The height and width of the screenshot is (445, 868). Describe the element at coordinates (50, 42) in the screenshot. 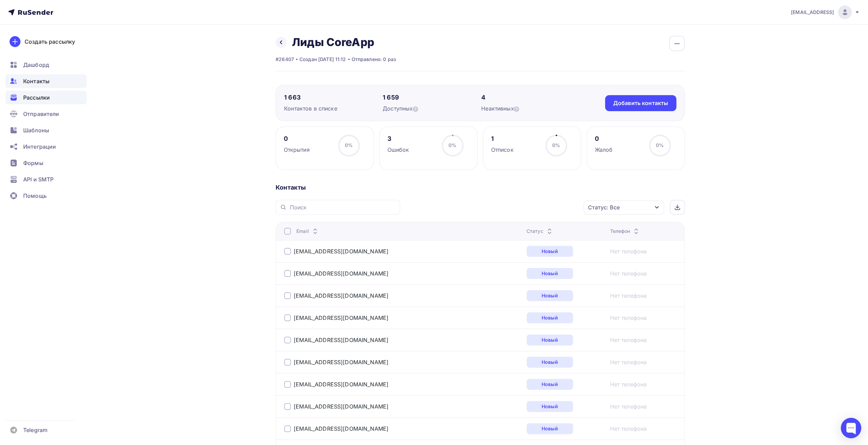

I see `div: Создать рассылку` at that location.